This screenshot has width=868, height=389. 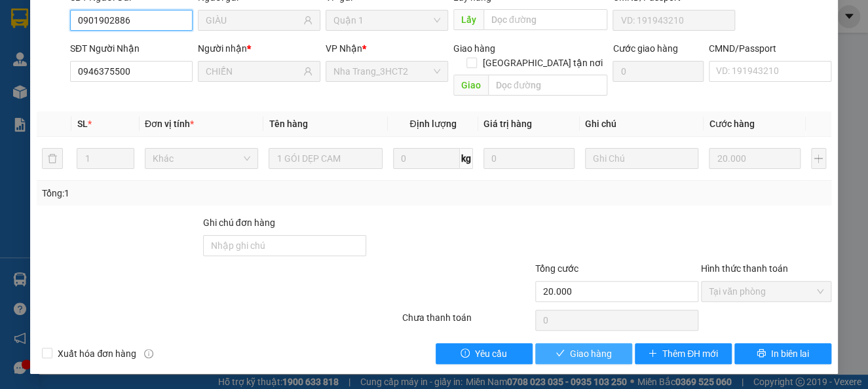 I want to click on span: Quận 1, so click(x=387, y=20).